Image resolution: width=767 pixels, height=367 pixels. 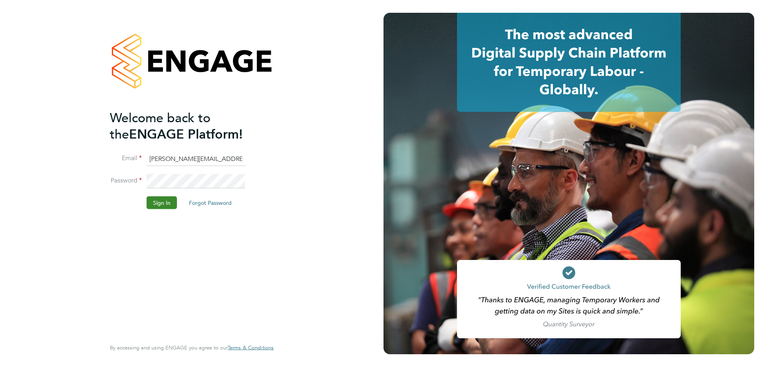 What do you see at coordinates (126, 158) in the screenshot?
I see `label: Email` at bounding box center [126, 158].